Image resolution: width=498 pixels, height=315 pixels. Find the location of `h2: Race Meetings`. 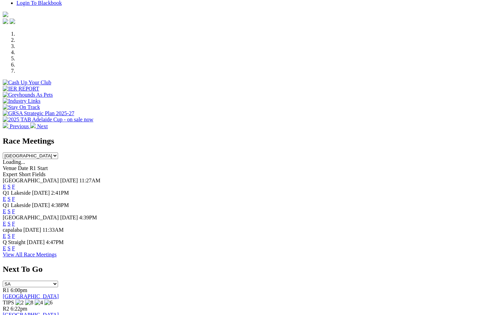

h2: Race Meetings is located at coordinates (249, 141).